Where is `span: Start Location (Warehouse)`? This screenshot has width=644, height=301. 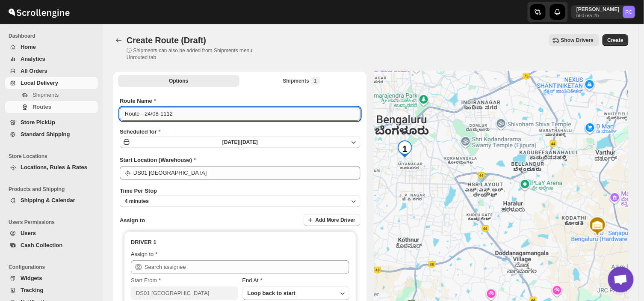
span: Start Location (Warehouse) is located at coordinates (156, 159).